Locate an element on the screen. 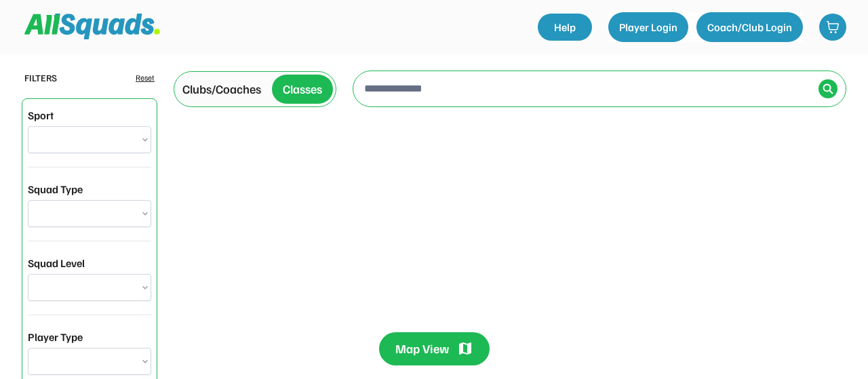 The image size is (868, 379). button: Player Login is located at coordinates (648, 27).